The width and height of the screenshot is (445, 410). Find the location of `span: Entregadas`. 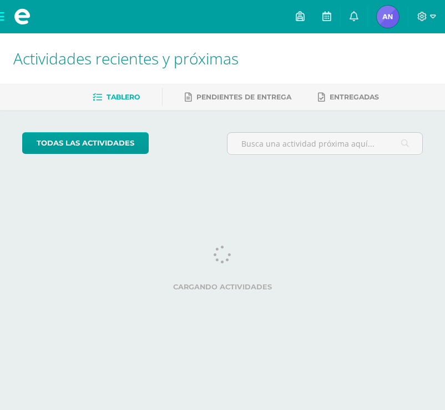

span: Entregadas is located at coordinates (354, 97).